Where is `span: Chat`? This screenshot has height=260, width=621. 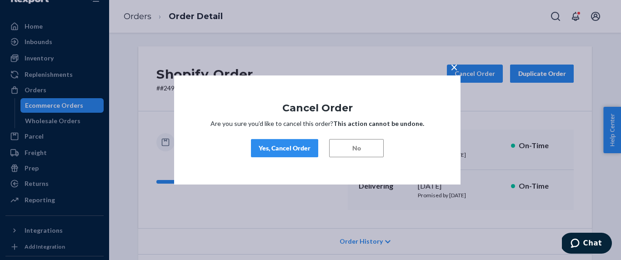
span: Chat is located at coordinates (30, 10).